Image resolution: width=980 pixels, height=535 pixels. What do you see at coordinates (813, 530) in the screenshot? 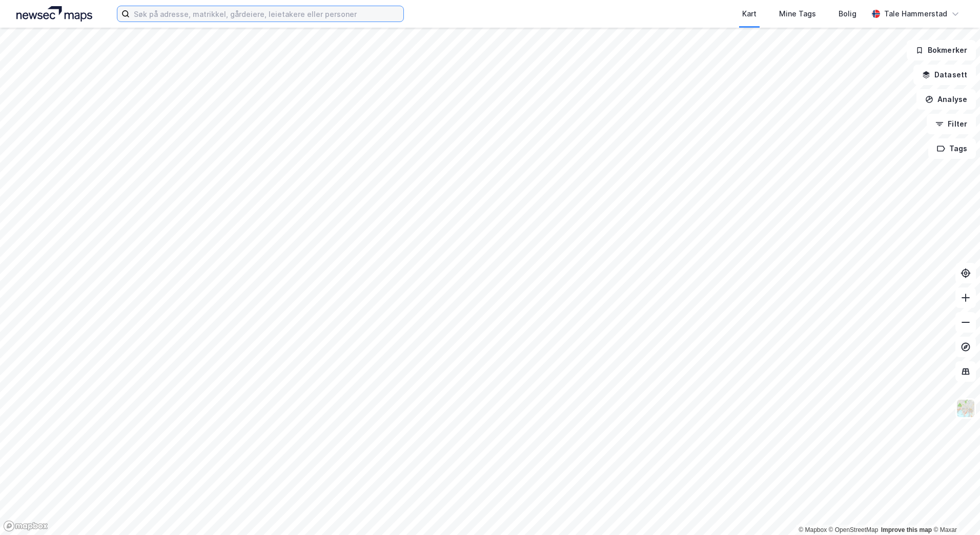
I see `a: Mapbox` at bounding box center [813, 530].